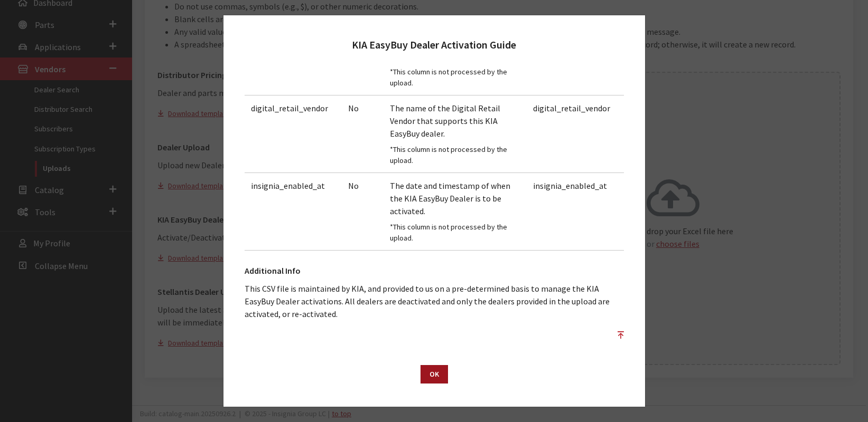 The height and width of the screenshot is (422, 868). Describe the element at coordinates (434, 271) in the screenshot. I see `h3: Additional Info` at that location.